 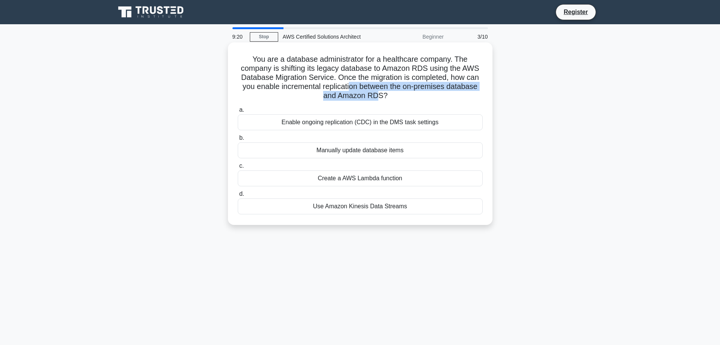 I want to click on div: Enable ongoing replication (CDC) in the DMS task settings, so click(x=360, y=122).